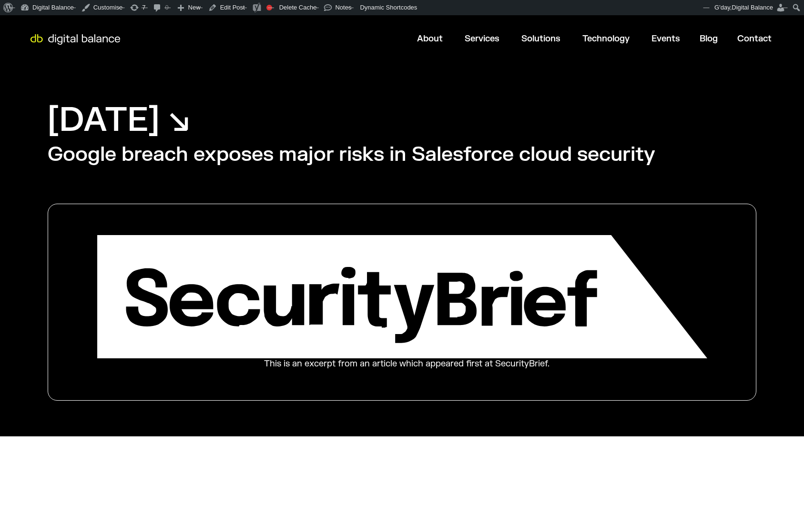 The height and width of the screenshot is (532, 804). I want to click on a: Blog, so click(708, 39).